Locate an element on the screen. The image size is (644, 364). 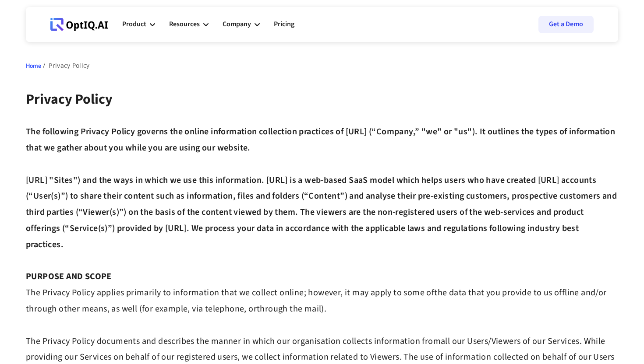
a: Home is located at coordinates (33, 65).